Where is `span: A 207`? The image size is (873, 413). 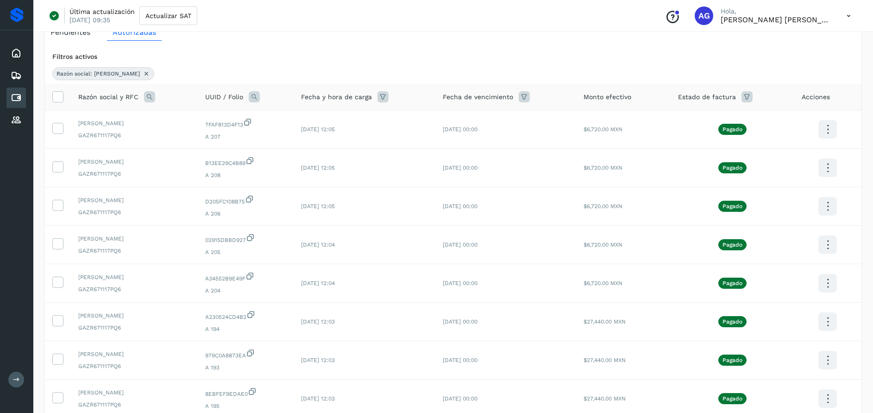
span: A 207 is located at coordinates (246, 137).